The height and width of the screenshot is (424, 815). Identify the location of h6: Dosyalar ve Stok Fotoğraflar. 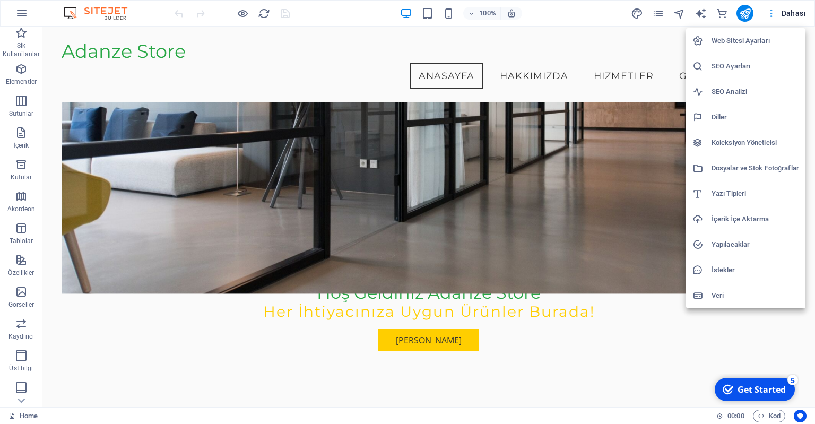
(755, 168).